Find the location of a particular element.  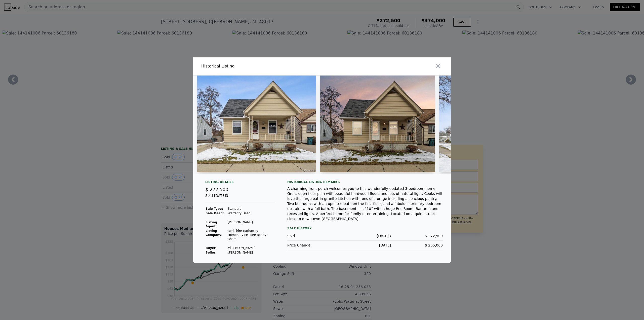

strong: Buyer : is located at coordinates (211, 248).